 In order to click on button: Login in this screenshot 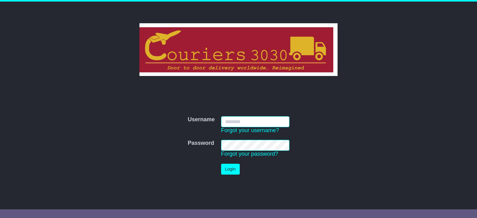, I will do `click(230, 169)`.